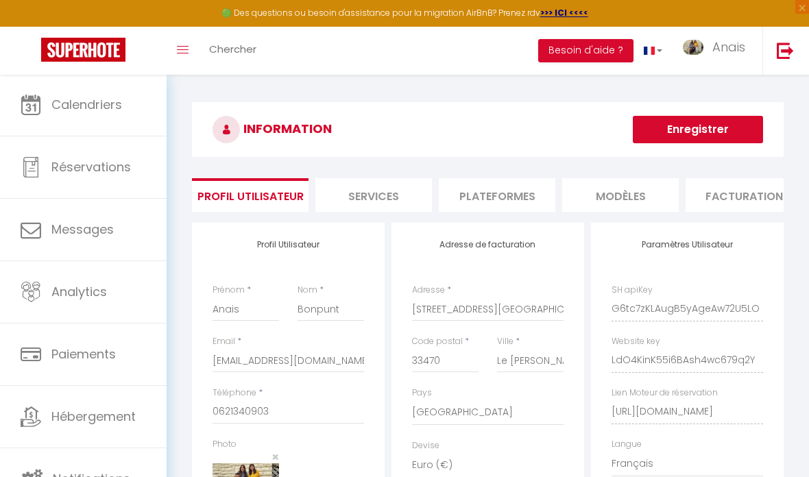 The width and height of the screenshot is (809, 477). I want to click on label: Photo, so click(224, 444).